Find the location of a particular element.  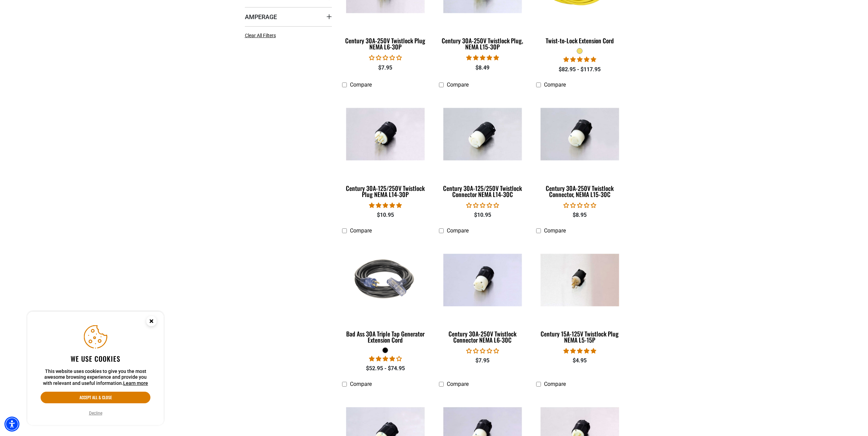

span: Clear All Filters is located at coordinates (260, 35).